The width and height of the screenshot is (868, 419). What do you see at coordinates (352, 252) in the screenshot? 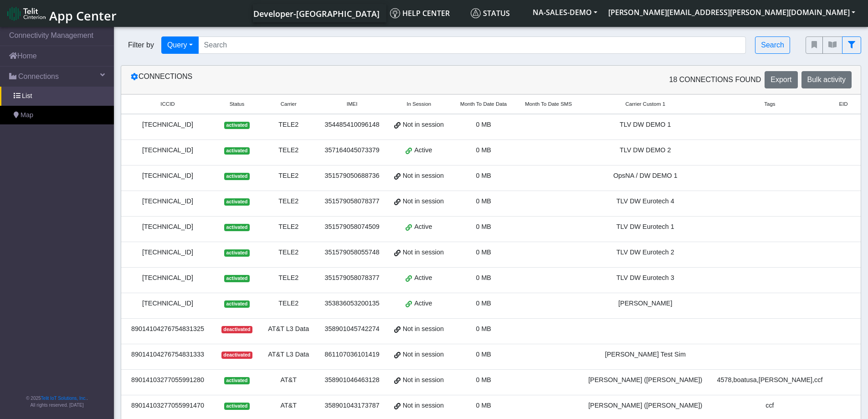
I see `div: 351579058055748` at bounding box center [352, 252].